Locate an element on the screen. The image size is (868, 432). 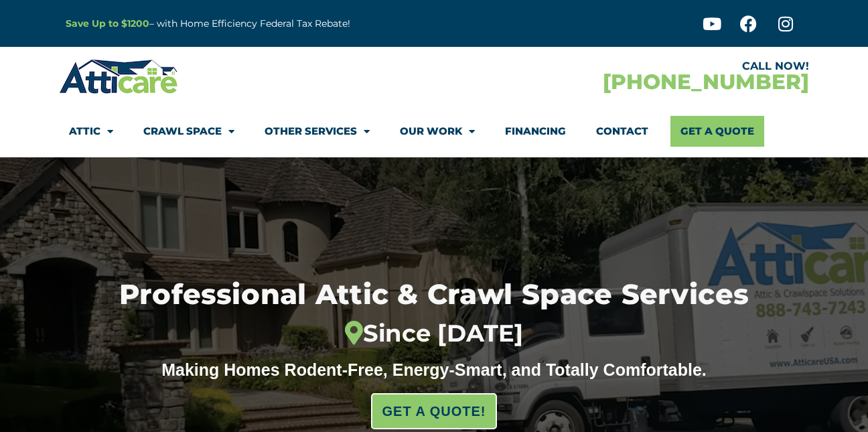
span: GET A QUOTE! is located at coordinates (434, 411).